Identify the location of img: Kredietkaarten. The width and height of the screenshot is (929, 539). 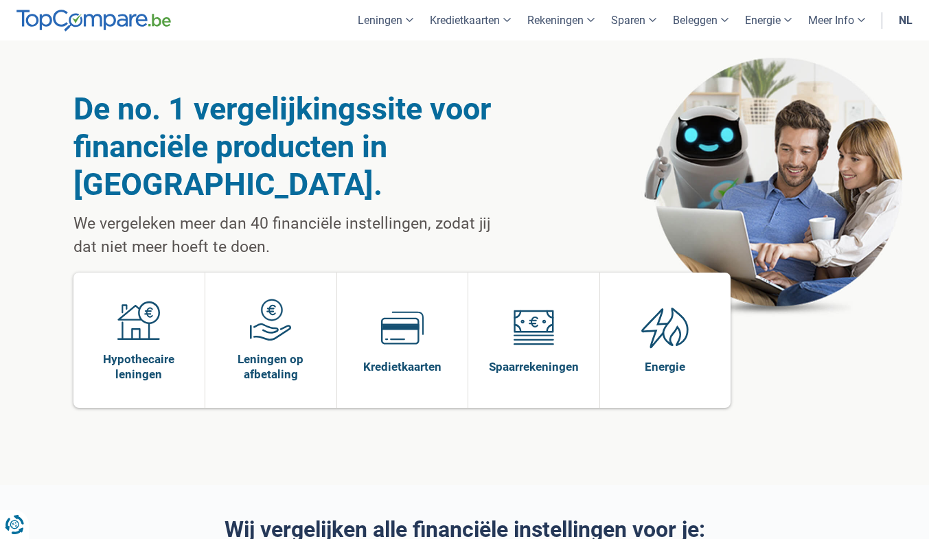
(402, 327).